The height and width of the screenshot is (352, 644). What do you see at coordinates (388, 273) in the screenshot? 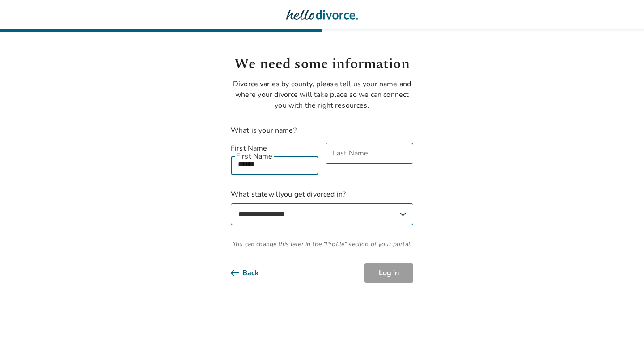
I see `button: Log in` at bounding box center [388, 273].